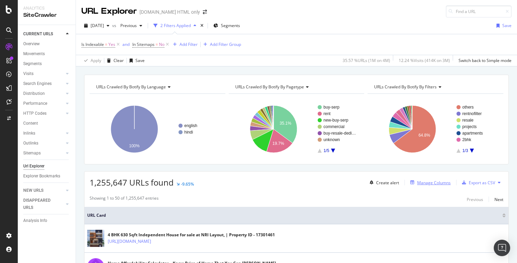 This screenshot has height=263, width=517. I want to click on h4: URLs Crawled By Botify By language, so click(157, 87).